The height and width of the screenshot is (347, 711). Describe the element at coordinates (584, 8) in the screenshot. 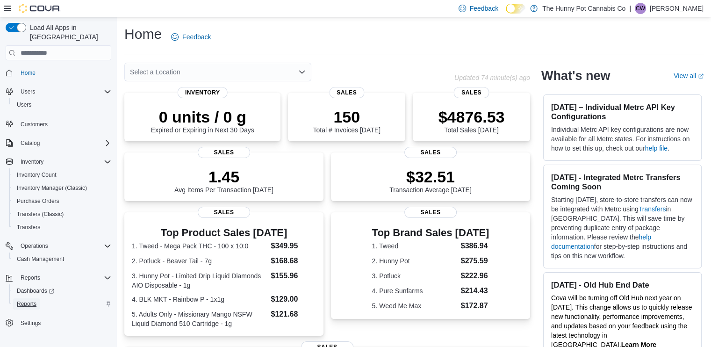

I see `p: The Hunny Pot Cannabis Co` at that location.